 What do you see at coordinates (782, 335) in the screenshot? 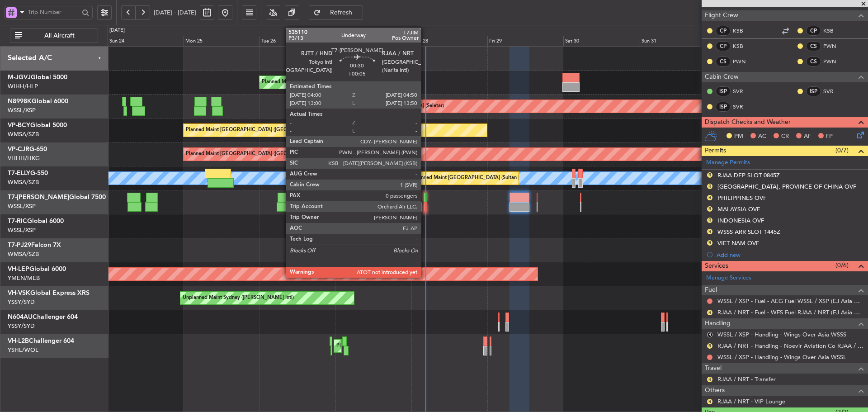
I see `a: WSSL / XSP - Handling - Wings Over Asia WSSS` at bounding box center [782, 335].